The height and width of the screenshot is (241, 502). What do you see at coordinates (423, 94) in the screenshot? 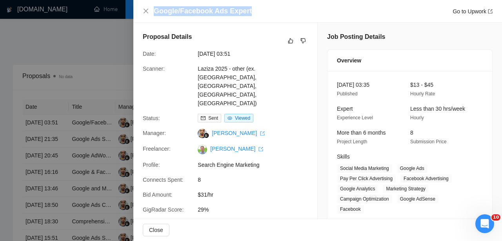
I see `span: Hourly Rate` at bounding box center [423, 94].